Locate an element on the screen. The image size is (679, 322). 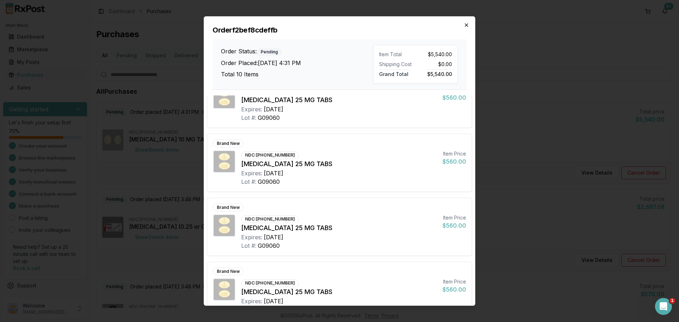
span: 1 is located at coordinates (672, 301).